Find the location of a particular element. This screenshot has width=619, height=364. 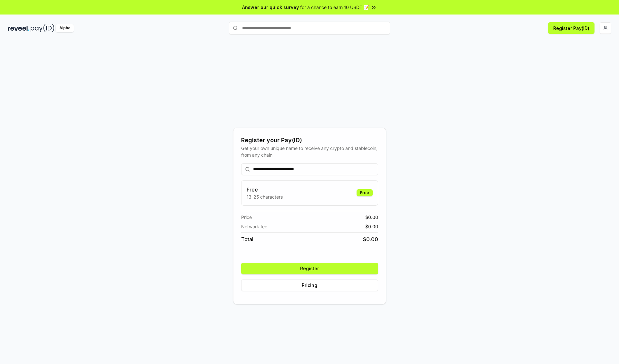

button: Register Pay(ID) is located at coordinates (572, 28).